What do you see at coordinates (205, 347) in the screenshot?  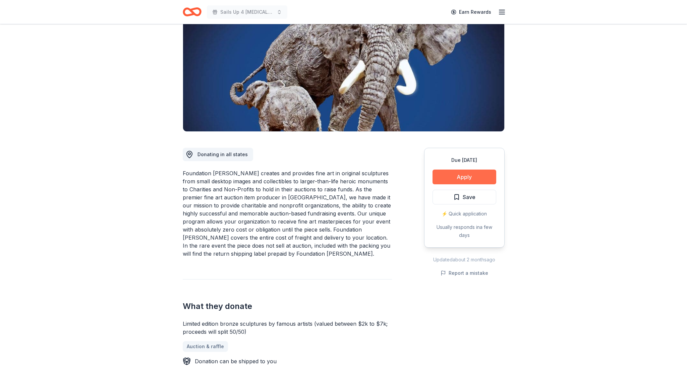 I see `a: Auction & raffle` at bounding box center [205, 347].